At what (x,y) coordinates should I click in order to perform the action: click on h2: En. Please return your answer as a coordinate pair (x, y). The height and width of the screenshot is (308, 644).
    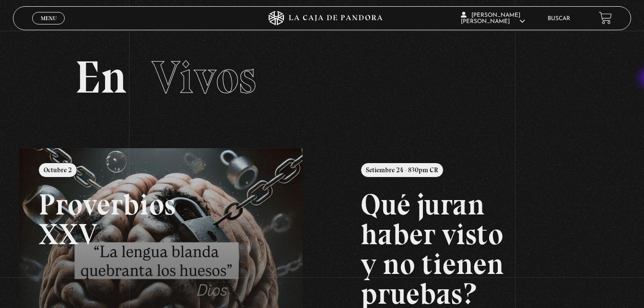
    Looking at the image, I should click on (322, 77).